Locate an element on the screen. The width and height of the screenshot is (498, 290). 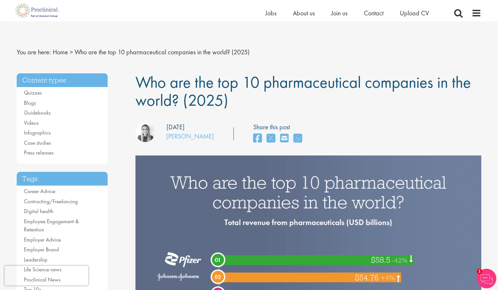
a: Employer Brand is located at coordinates (41, 249).